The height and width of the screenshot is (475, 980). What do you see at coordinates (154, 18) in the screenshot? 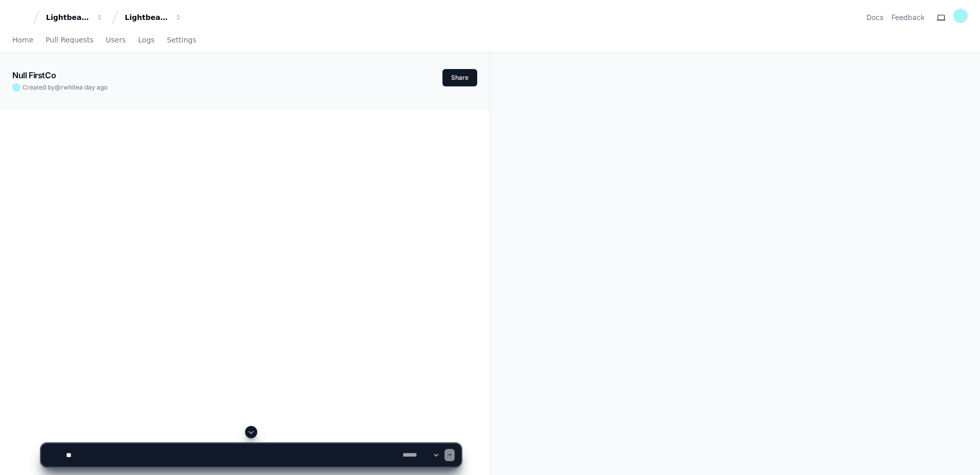
I see `button: Lightbeam Health Solutions` at bounding box center [154, 18].